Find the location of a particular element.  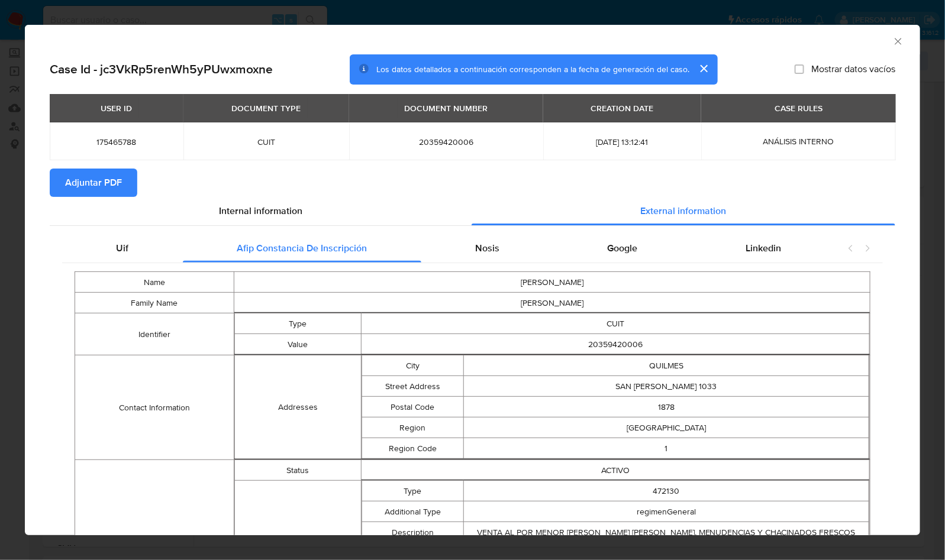

button: Adjuntar PDF is located at coordinates (94, 183).